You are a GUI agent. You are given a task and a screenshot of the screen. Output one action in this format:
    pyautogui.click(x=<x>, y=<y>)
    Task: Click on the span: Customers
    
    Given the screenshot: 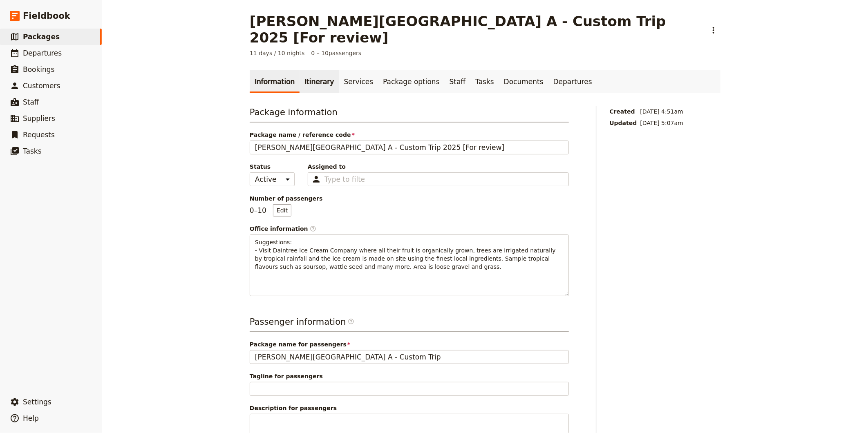 What is the action you would take?
    pyautogui.click(x=41, y=86)
    